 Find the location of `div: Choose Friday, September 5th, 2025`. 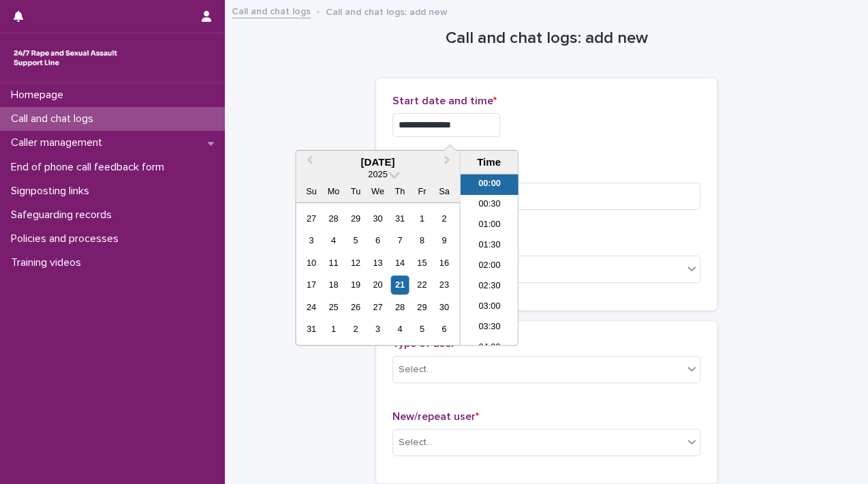

div: Choose Friday, September 5th, 2025 is located at coordinates (422, 328).